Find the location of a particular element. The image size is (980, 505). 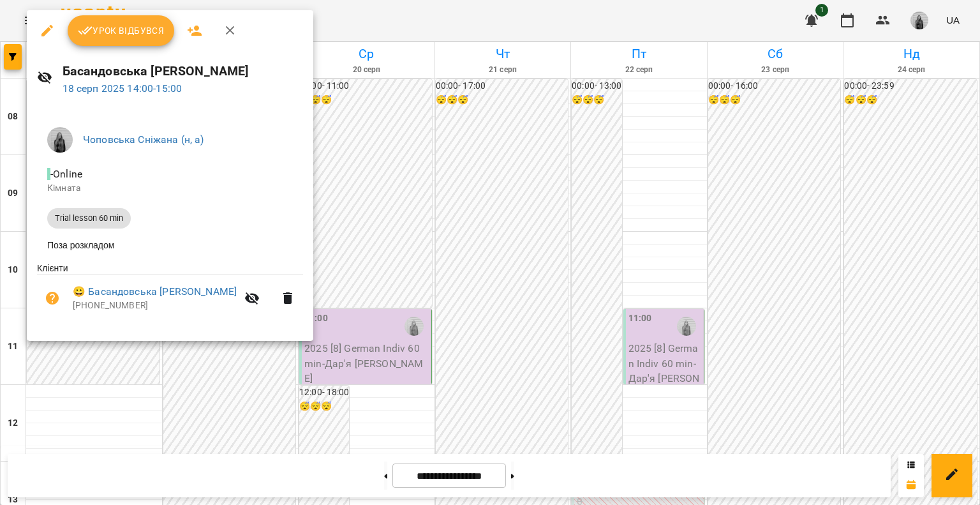

span: - Online is located at coordinates (66, 174).